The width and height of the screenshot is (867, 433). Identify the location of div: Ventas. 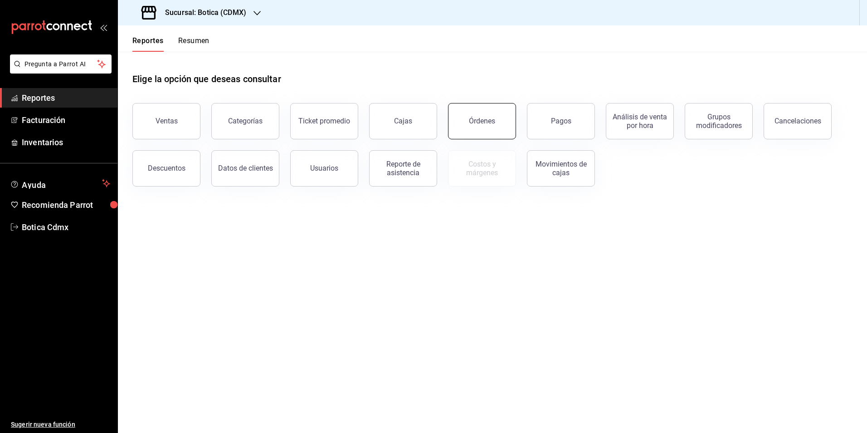
(166, 121).